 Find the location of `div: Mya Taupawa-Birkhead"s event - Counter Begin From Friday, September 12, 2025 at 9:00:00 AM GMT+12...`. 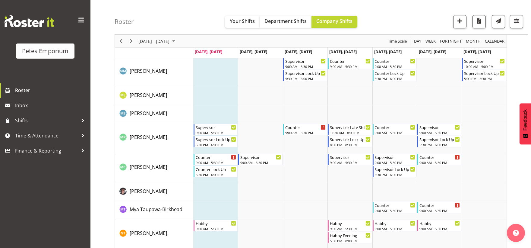

div: Mya Taupawa-Birkhead"s event - Counter Begin From Friday, September 12, 2025 at 9:00:00 AM GMT+12... is located at coordinates (395, 207).